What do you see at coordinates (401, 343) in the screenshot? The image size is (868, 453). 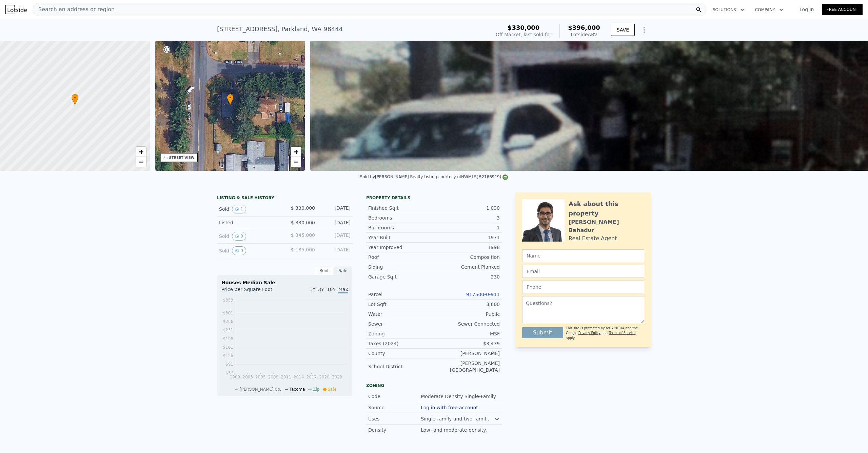 I see `div: Taxes (2024)` at bounding box center [401, 343].